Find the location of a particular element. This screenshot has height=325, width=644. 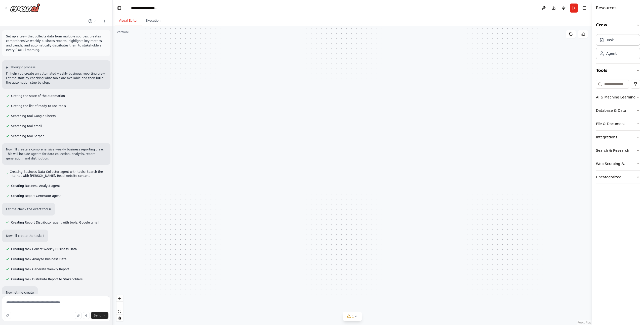

span: Creating Report Distributor agent with tools: Google gmail is located at coordinates (55, 223).